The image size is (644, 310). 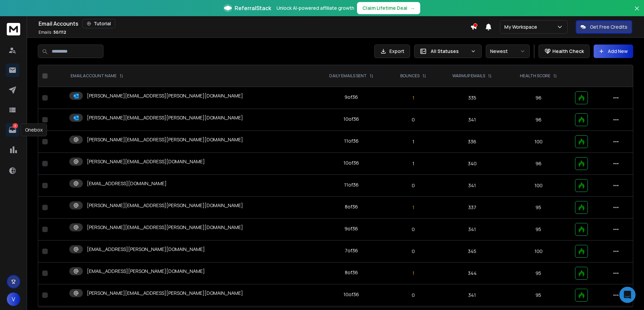 I want to click on span: V, so click(x=14, y=300).